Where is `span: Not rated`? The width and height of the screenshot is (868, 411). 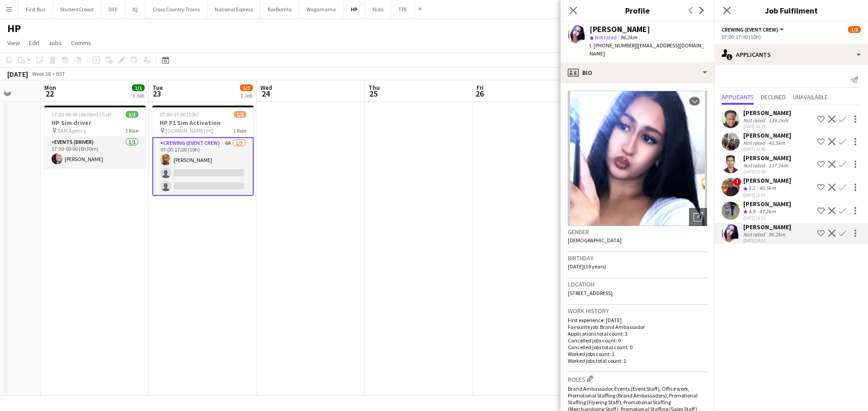 span: Not rated is located at coordinates (606, 37).